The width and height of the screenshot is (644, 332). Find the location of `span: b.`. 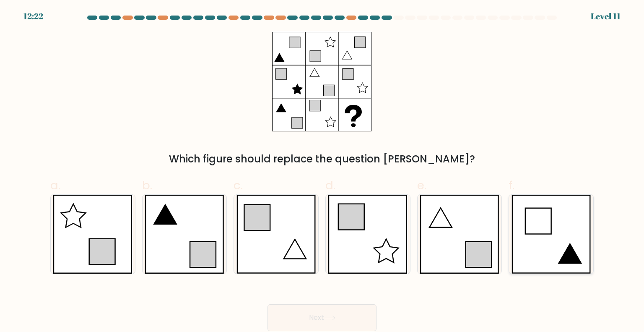

span: b. is located at coordinates (147, 185).